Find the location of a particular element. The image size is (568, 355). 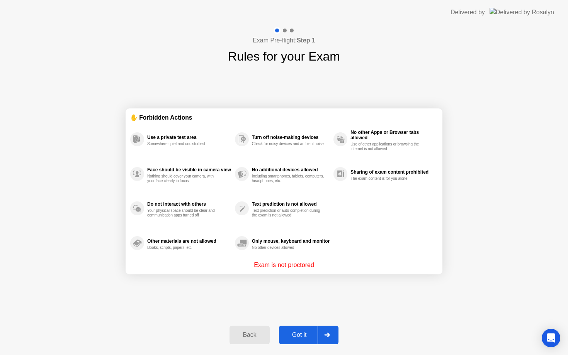

div: Text prediction is not allowed is located at coordinates (290, 204).